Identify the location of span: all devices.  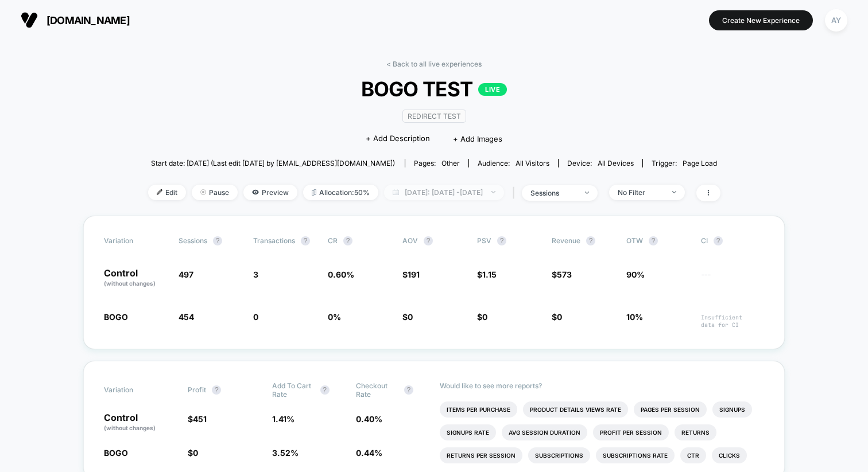
(616, 163).